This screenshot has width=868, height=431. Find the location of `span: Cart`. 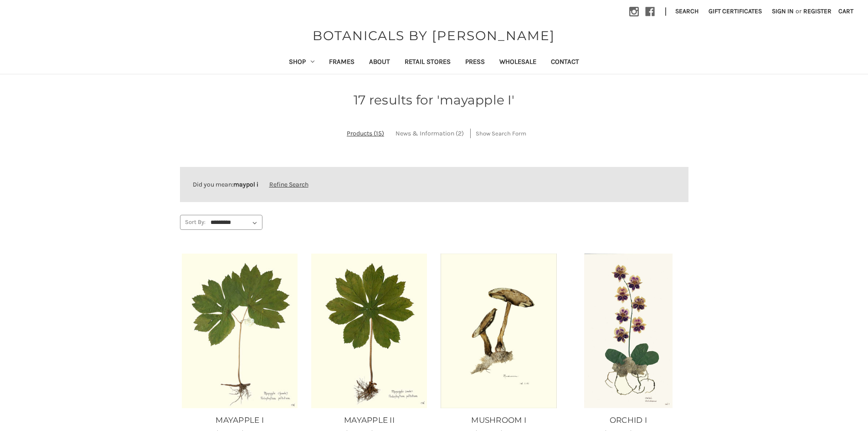

span: Cart is located at coordinates (846, 11).